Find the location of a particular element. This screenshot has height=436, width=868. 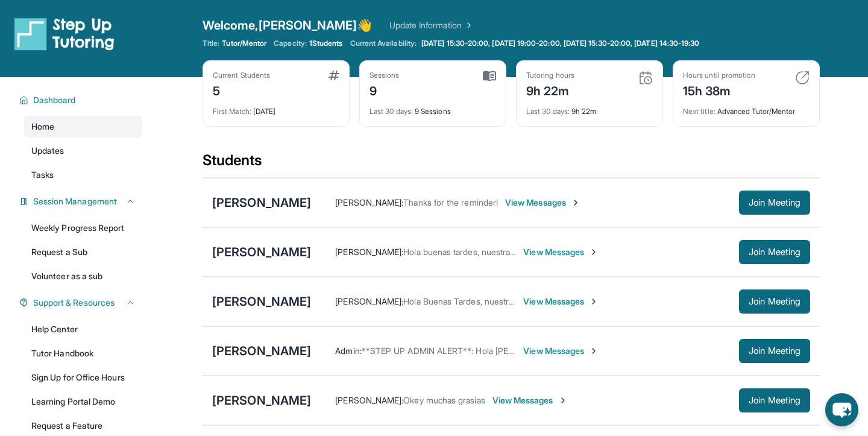

a: Request a Sub is located at coordinates (83, 252).